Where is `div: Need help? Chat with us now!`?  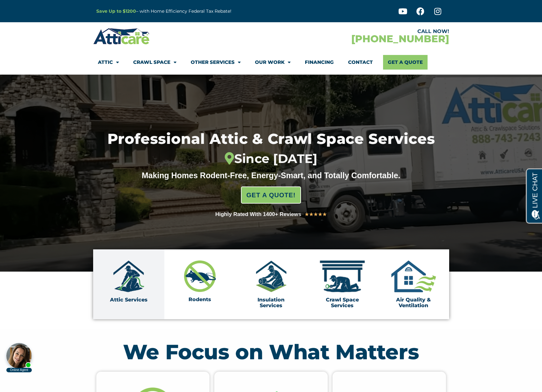
div: Need help? Chat with us now! is located at coordinates (16, 30).